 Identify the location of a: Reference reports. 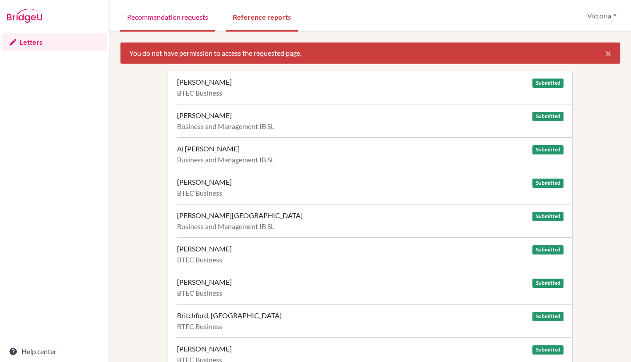
(262, 16).